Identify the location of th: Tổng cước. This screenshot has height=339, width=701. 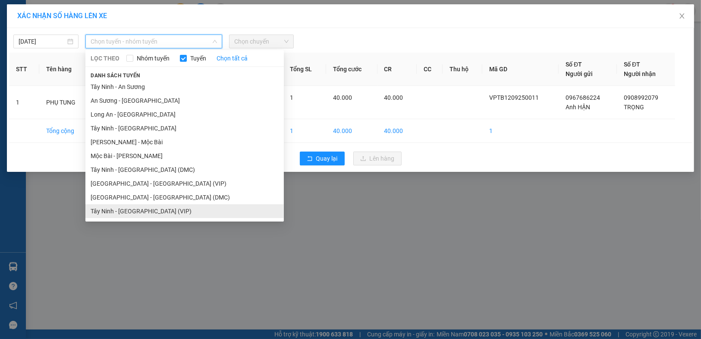
(352, 69).